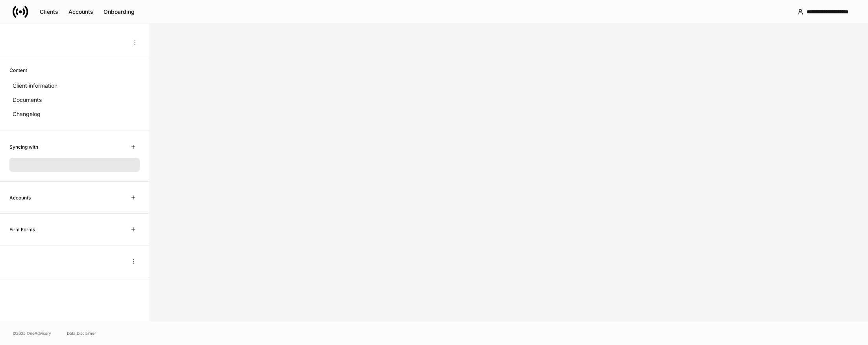  What do you see at coordinates (74, 100) in the screenshot?
I see `a: Documents` at bounding box center [74, 100].